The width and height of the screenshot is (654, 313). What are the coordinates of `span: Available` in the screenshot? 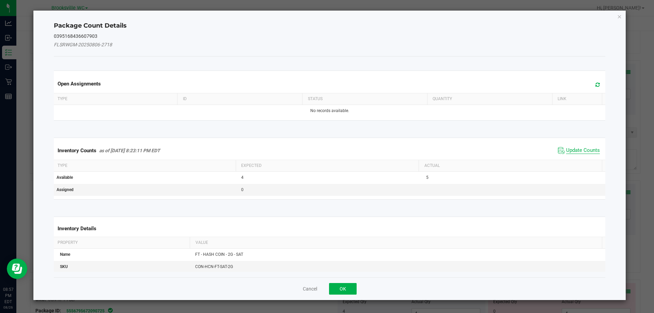 It's located at (65, 177).